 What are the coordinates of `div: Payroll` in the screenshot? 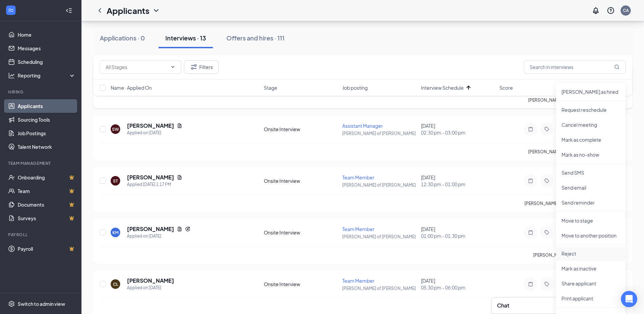 It's located at (41, 234).